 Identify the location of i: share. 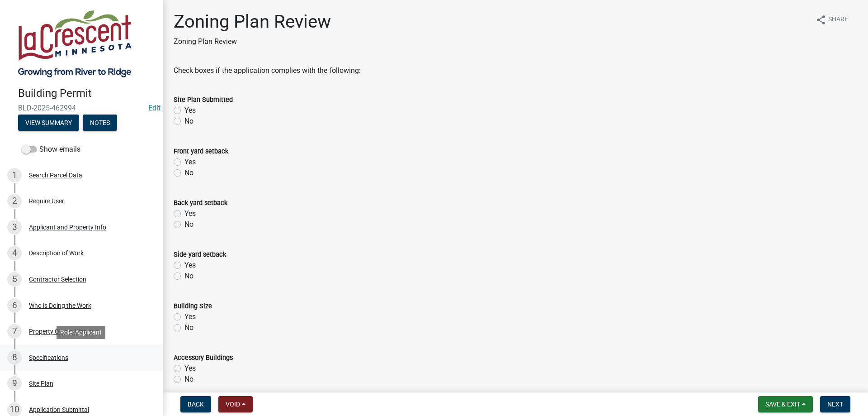
(821, 20).